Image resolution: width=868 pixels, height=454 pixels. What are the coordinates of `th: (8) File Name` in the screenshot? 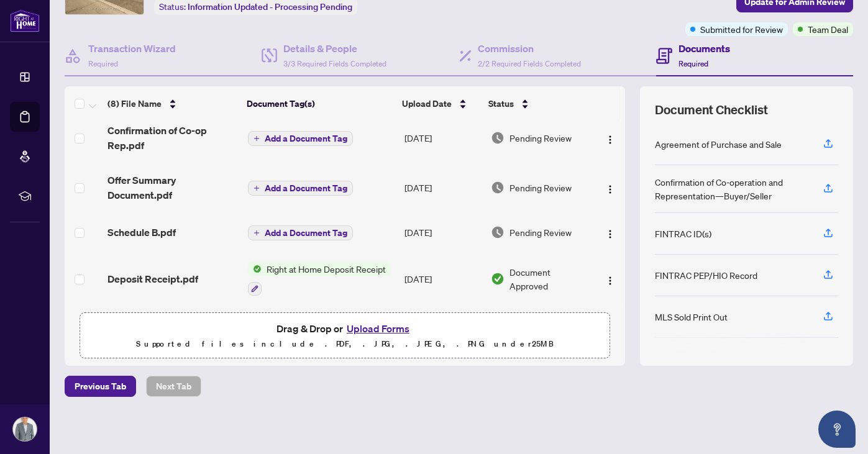 It's located at (172, 103).